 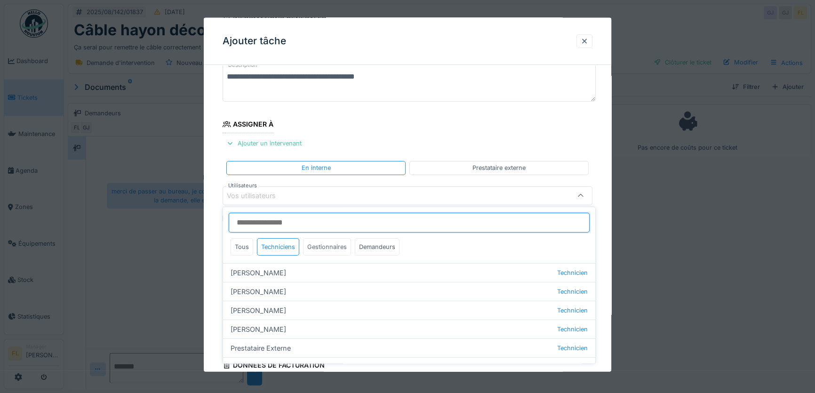 What do you see at coordinates (248, 125) in the screenshot?
I see `div: Assigner à` at bounding box center [248, 125].